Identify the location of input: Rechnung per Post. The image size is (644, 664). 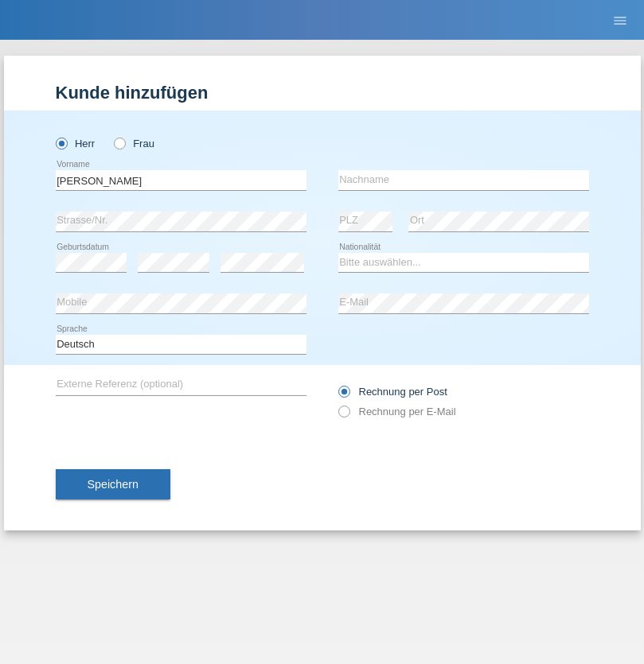
(343, 395).